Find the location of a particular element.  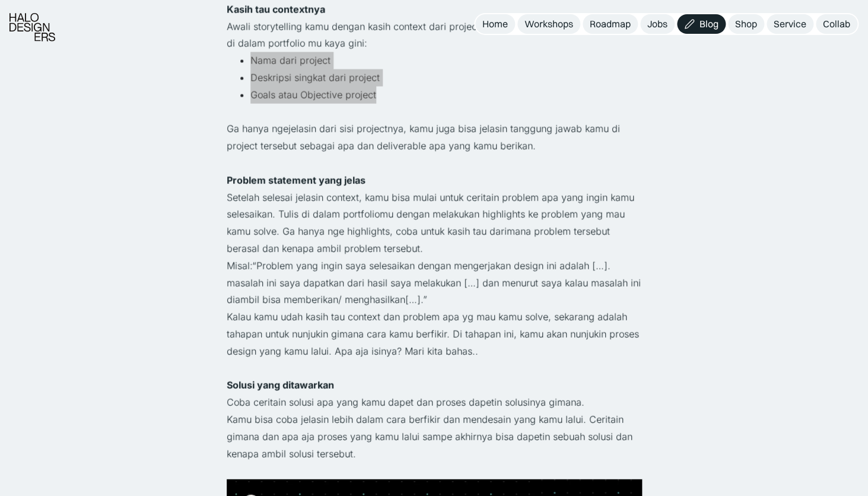

a: Service is located at coordinates (789, 24).